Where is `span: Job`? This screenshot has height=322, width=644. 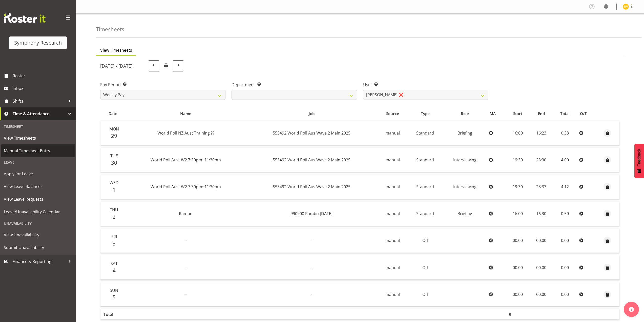
span: Job is located at coordinates (311, 114).